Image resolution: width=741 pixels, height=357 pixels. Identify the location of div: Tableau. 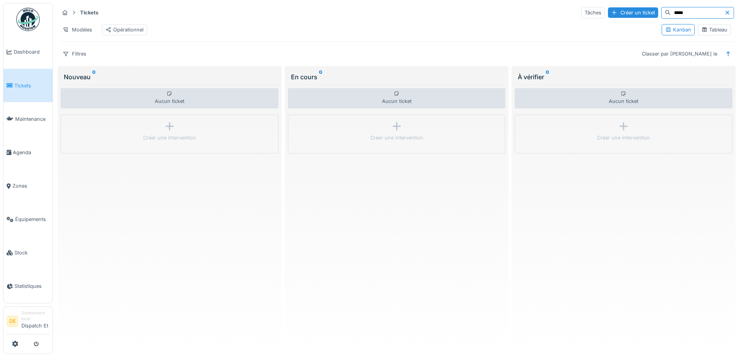
(714, 30).